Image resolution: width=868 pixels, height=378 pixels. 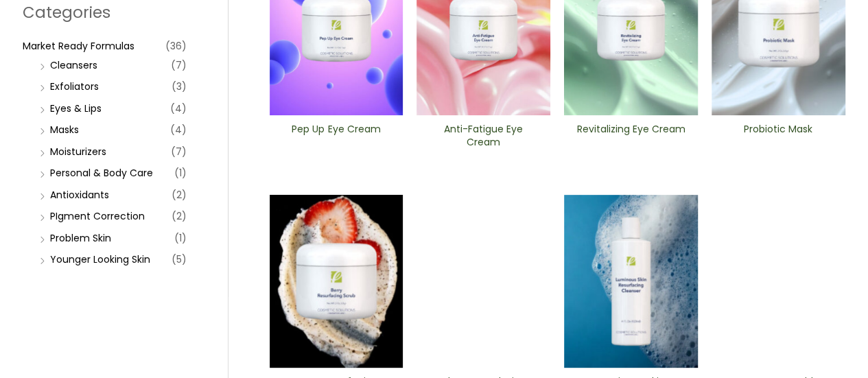 What do you see at coordinates (631, 281) in the screenshot?
I see `img: Luminous Skin Resurfacing ​Cleanser` at bounding box center [631, 281].